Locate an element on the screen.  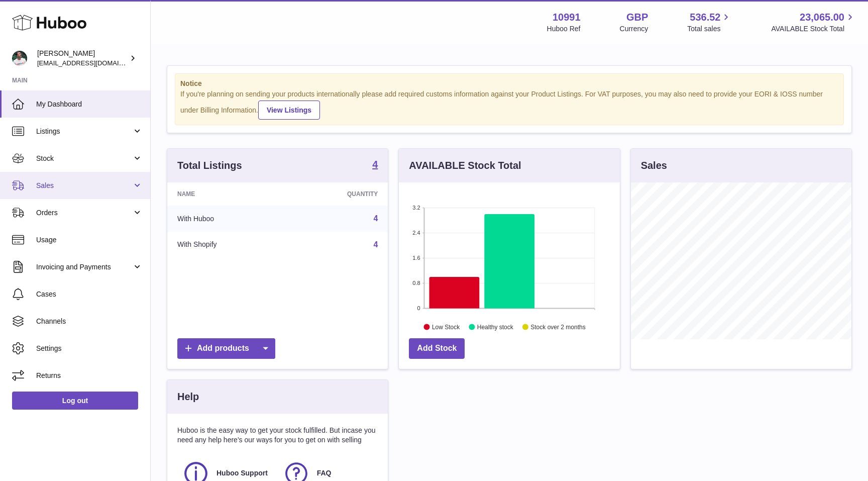
span: Invoicing and Payments is located at coordinates (84, 267).